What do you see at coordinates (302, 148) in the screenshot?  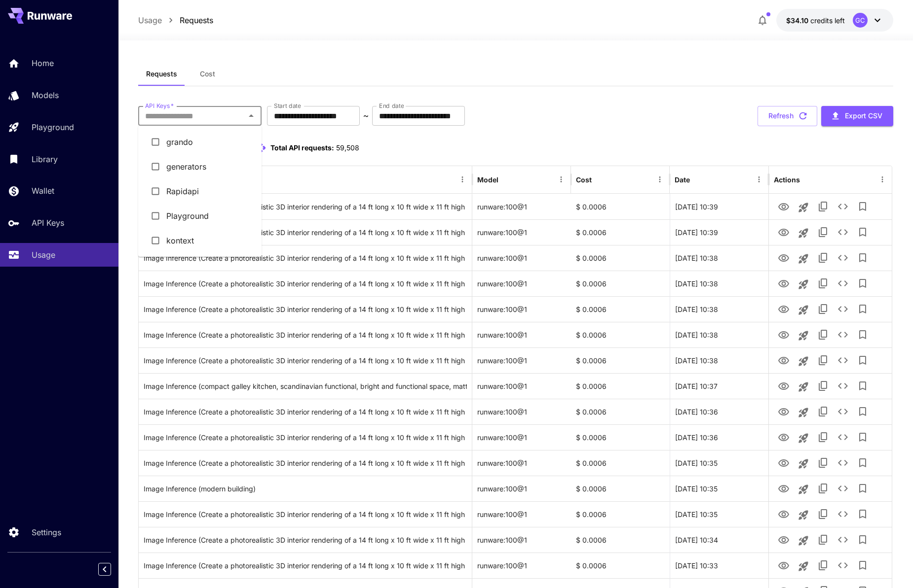 I see `span: Total API requests:` at bounding box center [302, 148].